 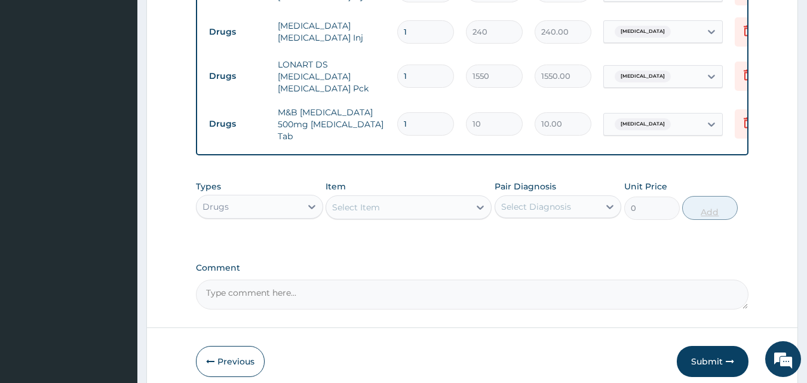 I want to click on label: Item, so click(x=336, y=186).